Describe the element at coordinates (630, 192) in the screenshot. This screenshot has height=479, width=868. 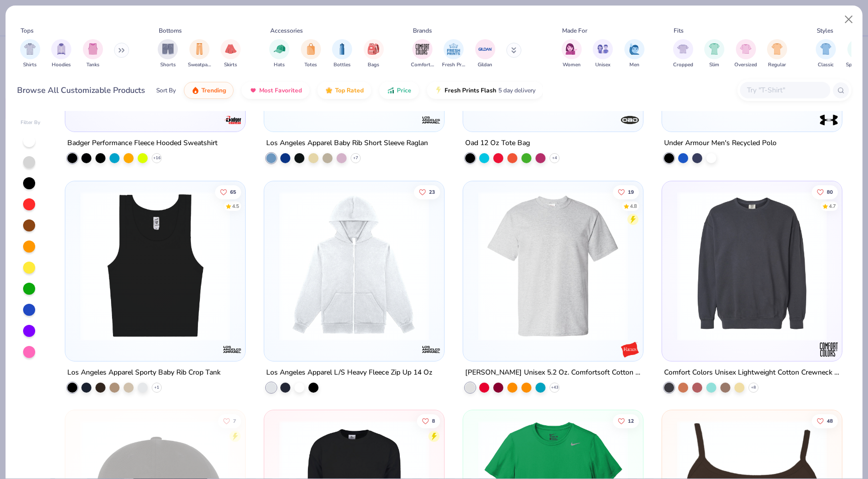
I see `span: 19` at that location.